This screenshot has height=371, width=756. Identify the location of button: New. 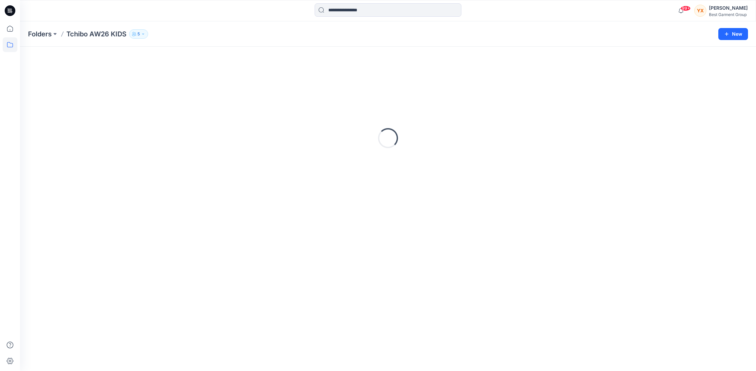
(733, 34).